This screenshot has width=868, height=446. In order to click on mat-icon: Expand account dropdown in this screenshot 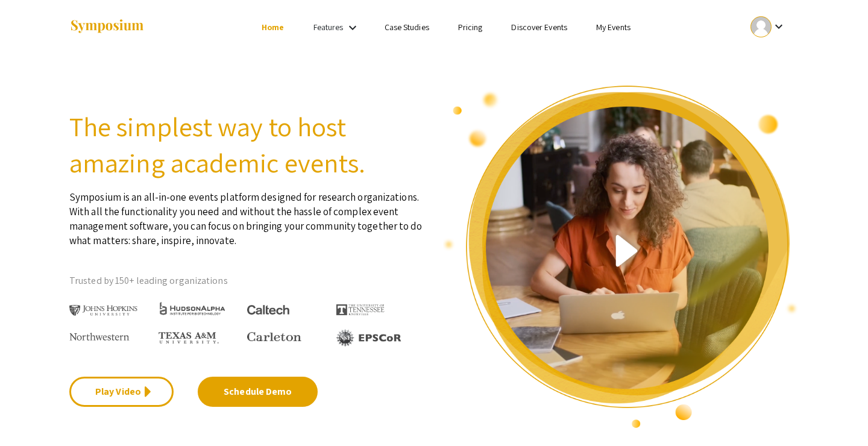, I will do `click(779, 27)`.